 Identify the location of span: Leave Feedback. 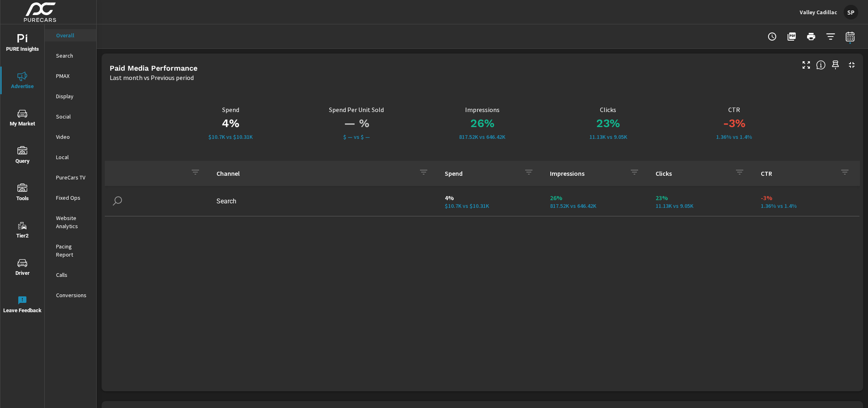
(22, 306).